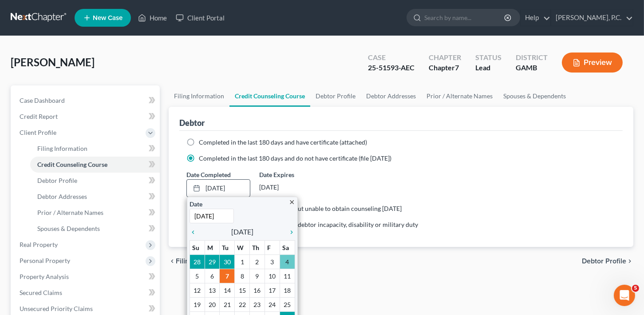 The width and height of the screenshot is (644, 315). Describe the element at coordinates (38, 116) in the screenshot. I see `span: Credit Report` at that location.